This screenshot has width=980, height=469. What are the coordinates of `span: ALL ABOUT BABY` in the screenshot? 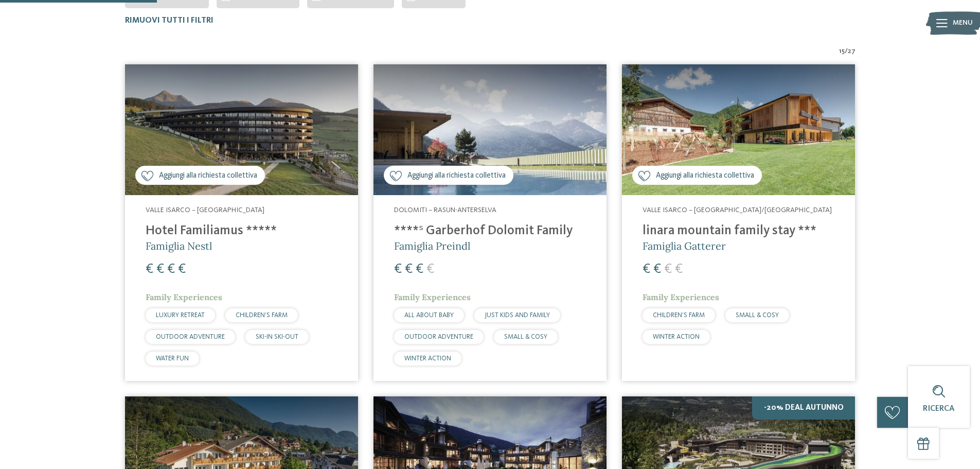 It's located at (429, 315).